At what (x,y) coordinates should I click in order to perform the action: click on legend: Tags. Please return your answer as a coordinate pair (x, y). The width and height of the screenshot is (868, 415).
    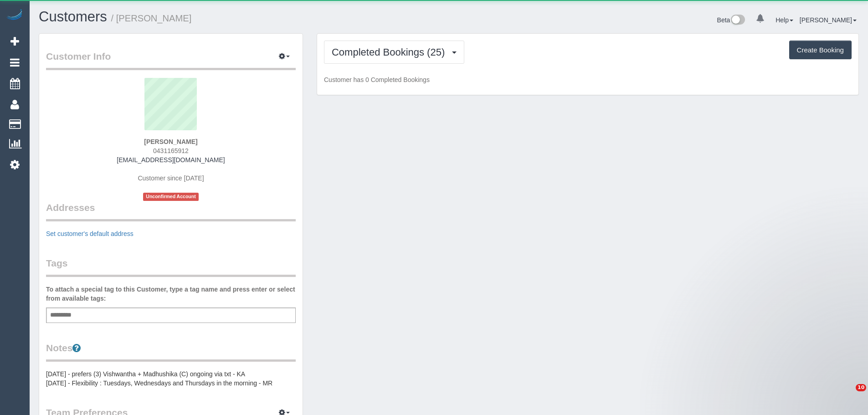
    Looking at the image, I should click on (171, 267).